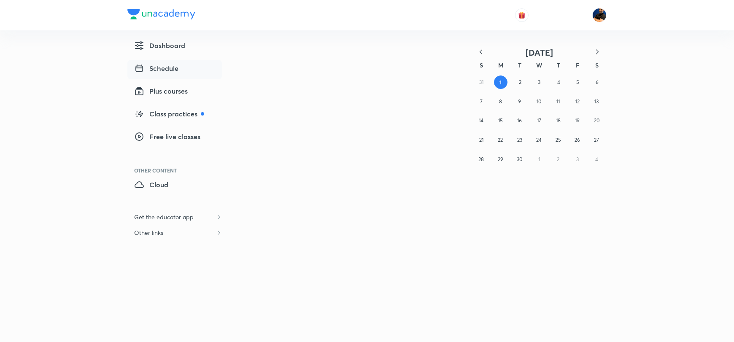 The image size is (734, 342). I want to click on abbr: September 19, 2025, so click(577, 120).